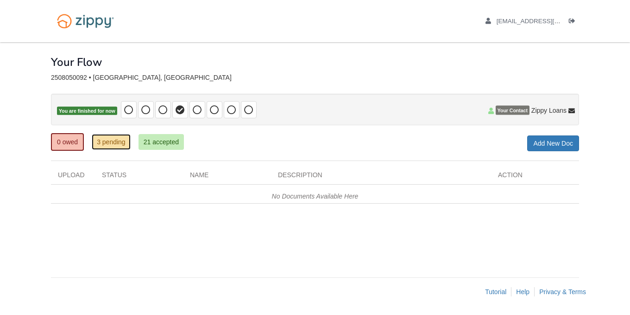  What do you see at coordinates (544, 22) in the screenshot?
I see `a: edit profile` at bounding box center [544, 22].